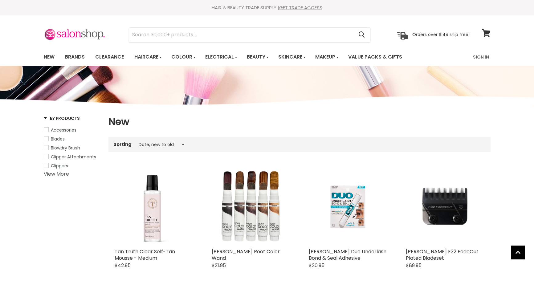  I want to click on a: Sign In, so click(481, 57).